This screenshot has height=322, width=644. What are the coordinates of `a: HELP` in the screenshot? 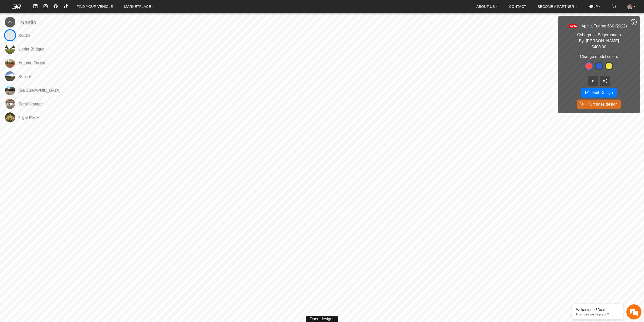 It's located at (594, 6).